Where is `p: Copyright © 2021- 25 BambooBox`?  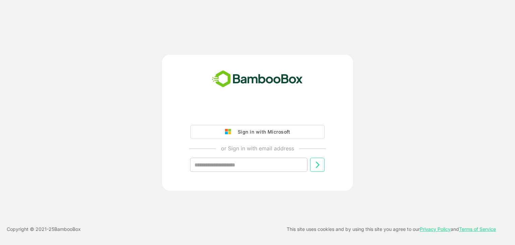 p: Copyright © 2021- 25 BambooBox is located at coordinates (44, 229).